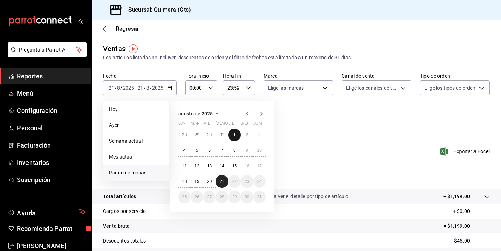 Image resolution: width=501 pixels, height=251 pixels. I want to click on p: Resumen, so click(296, 176).